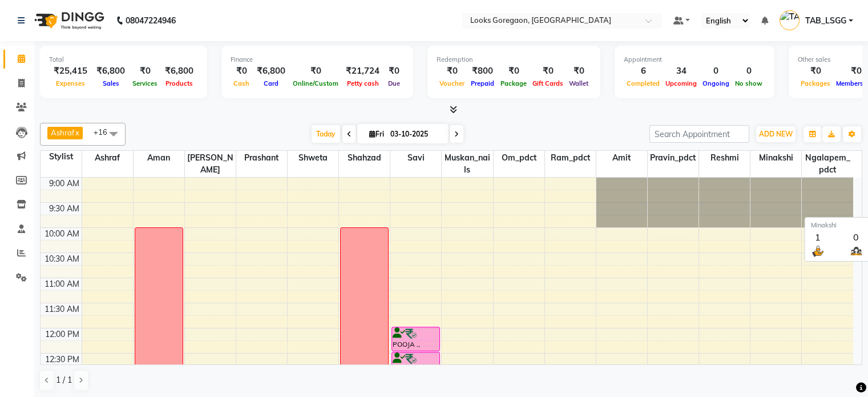 This screenshot has width=868, height=397. I want to click on a: x, so click(76, 132).